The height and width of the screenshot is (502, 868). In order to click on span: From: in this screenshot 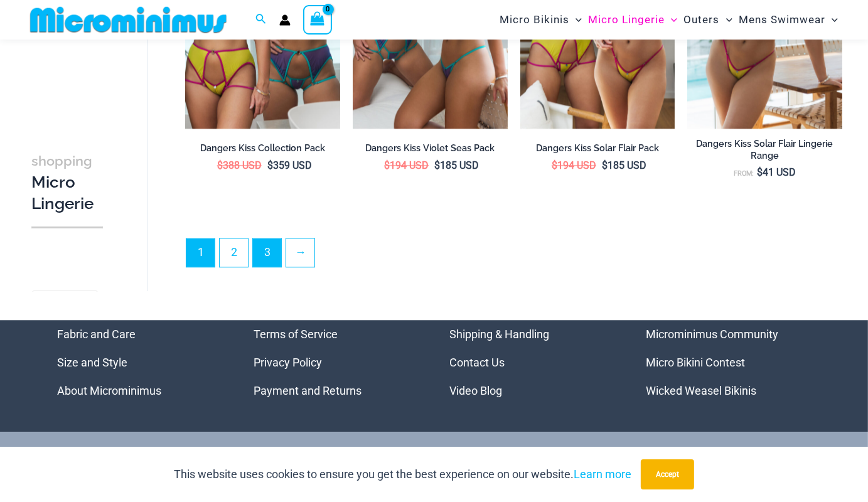, I will do `click(744, 173)`.